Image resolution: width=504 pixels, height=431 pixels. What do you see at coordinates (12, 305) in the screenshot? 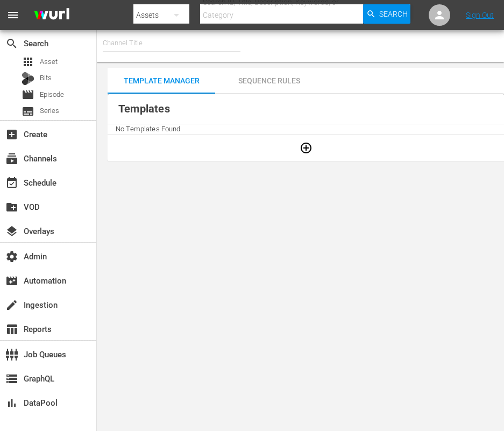
I see `span: Ingestion` at bounding box center [12, 305].